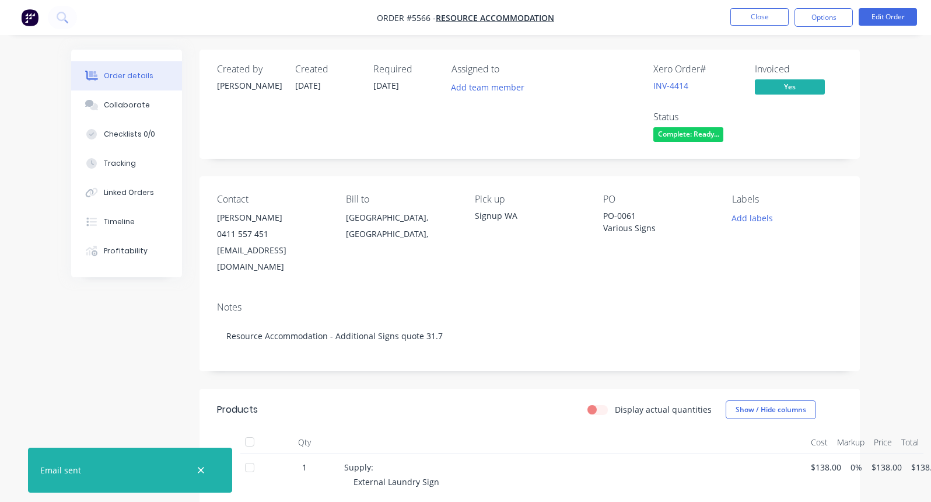  Describe the element at coordinates (127, 105) in the screenshot. I see `div: Collaborate` at that location.